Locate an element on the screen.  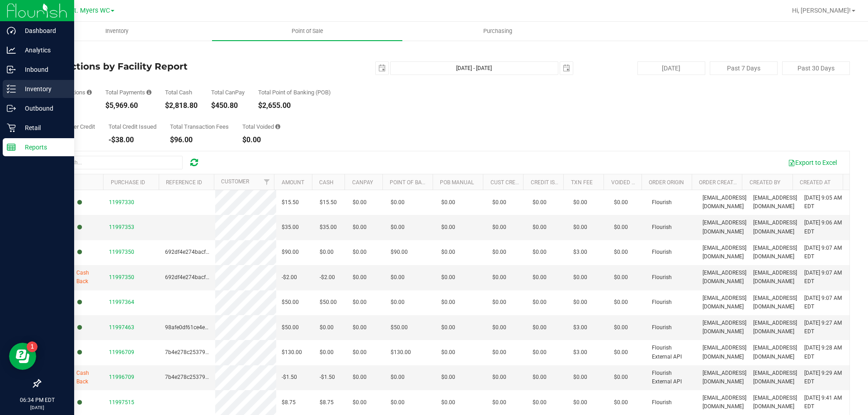
a: Amount is located at coordinates (293, 183).